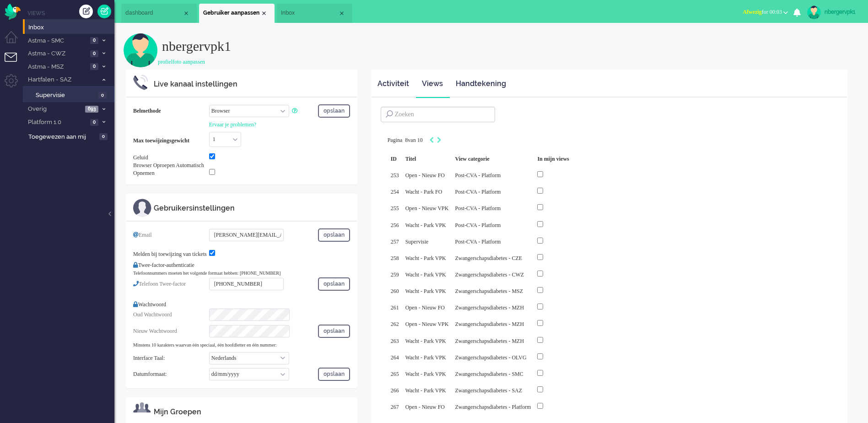  What do you see at coordinates (489, 291) in the screenshot?
I see `span: Zwangerschapsdiabetes - MSZ` at bounding box center [489, 291].